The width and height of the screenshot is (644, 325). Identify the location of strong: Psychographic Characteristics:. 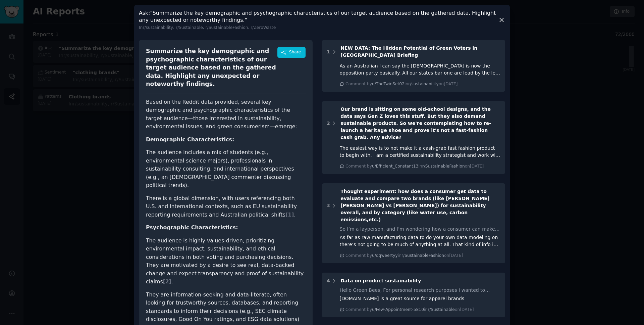
(192, 227).